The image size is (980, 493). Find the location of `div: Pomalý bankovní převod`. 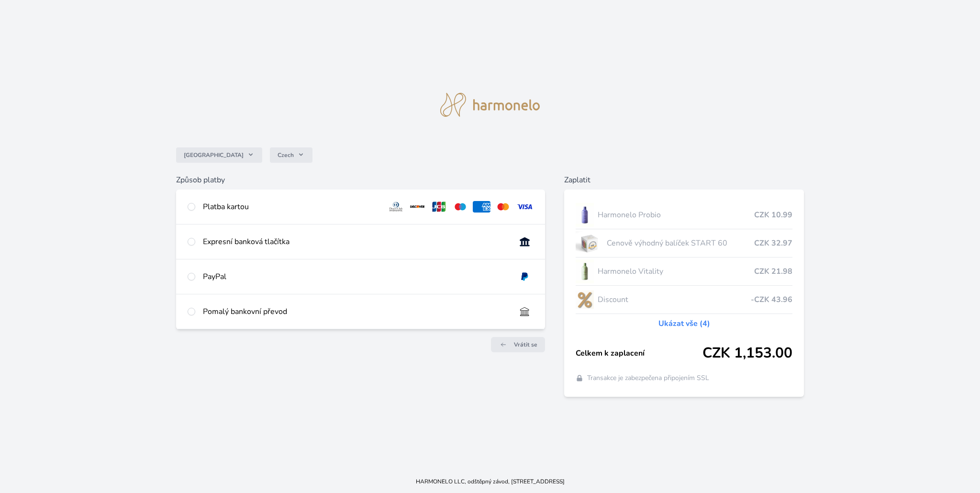

div: Pomalý bankovní převod is located at coordinates (355, 311).